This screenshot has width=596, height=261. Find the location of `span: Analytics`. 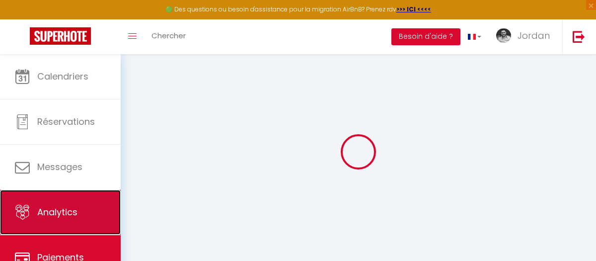

span: Analytics is located at coordinates (57, 212).